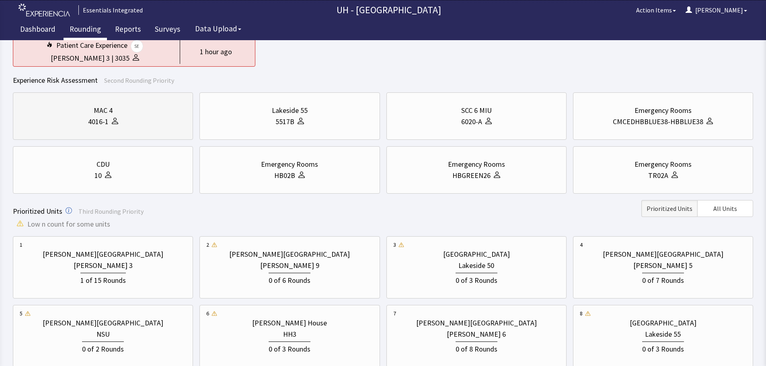  What do you see at coordinates (207, 313) in the screenshot?
I see `div: 6` at bounding box center [207, 313].